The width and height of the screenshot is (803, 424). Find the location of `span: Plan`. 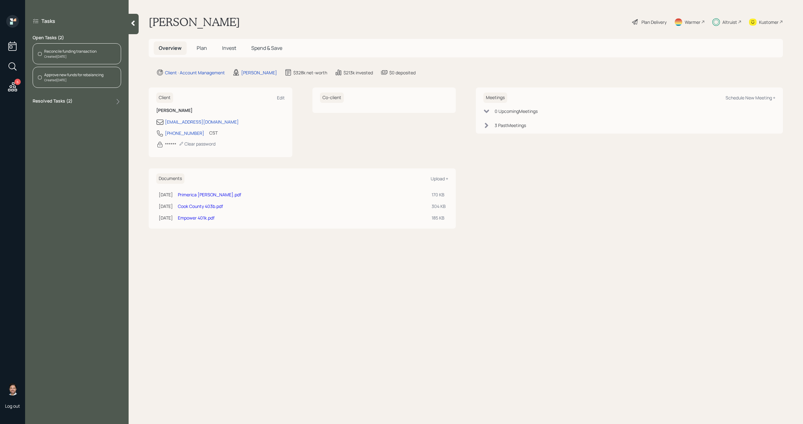

span: Plan is located at coordinates (202, 48).